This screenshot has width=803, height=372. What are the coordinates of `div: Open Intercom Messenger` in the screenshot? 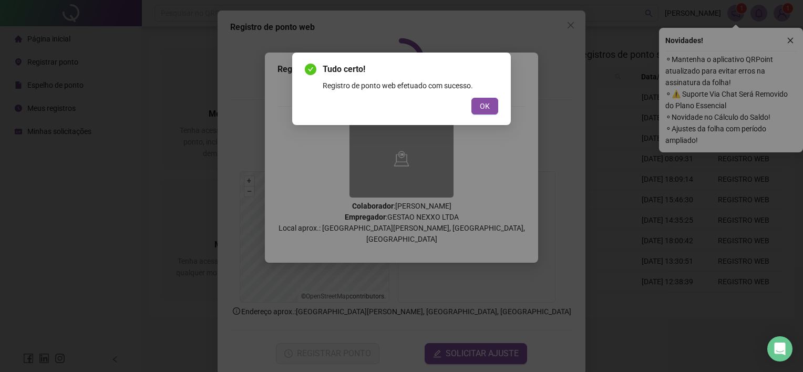 It's located at (780, 349).